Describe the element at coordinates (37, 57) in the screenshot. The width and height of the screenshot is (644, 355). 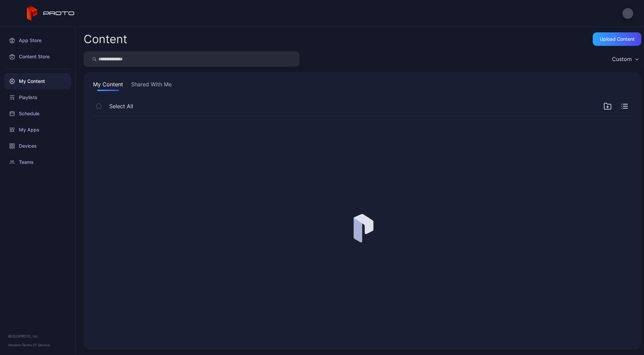
I see `div: Content Store` at that location.